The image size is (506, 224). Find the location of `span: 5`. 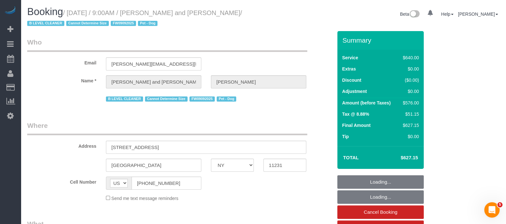

span: 5 is located at coordinates (500, 204).